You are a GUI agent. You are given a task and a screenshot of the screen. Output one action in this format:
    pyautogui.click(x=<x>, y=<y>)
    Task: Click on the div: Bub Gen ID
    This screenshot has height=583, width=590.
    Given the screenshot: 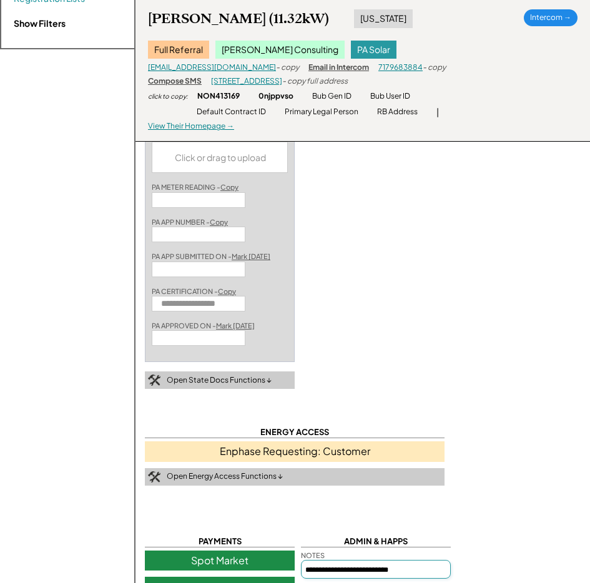 What is the action you would take?
    pyautogui.click(x=332, y=96)
    